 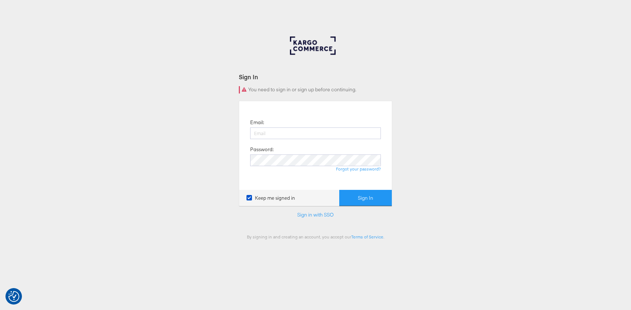 What do you see at coordinates (368, 237) in the screenshot?
I see `a: Terms of Service` at bounding box center [368, 237].